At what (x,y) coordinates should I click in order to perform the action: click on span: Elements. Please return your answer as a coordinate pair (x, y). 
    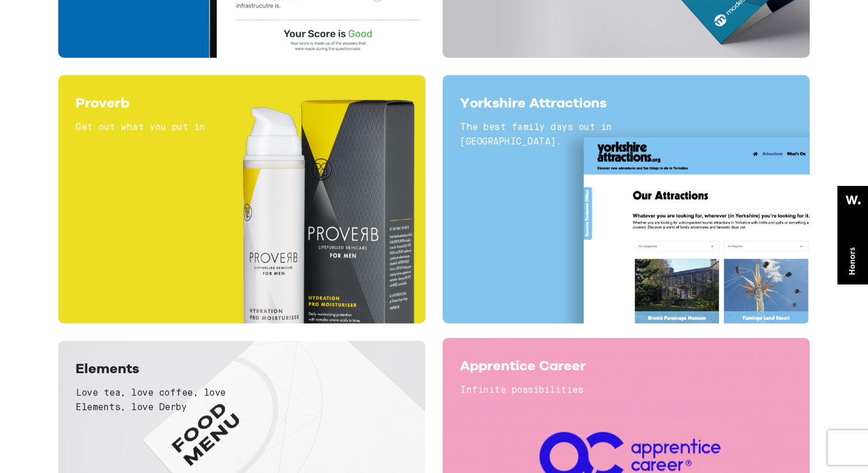
    Looking at the image, I should click on (107, 368).